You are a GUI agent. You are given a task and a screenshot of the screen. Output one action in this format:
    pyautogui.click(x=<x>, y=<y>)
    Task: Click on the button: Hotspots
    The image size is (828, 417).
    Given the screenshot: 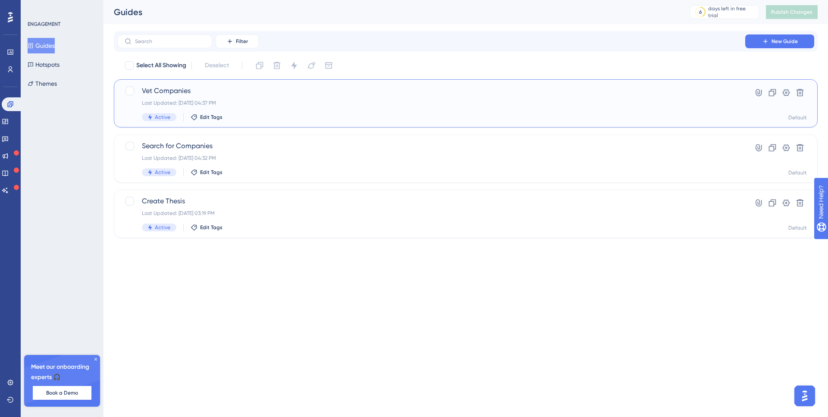 What is the action you would take?
    pyautogui.click(x=44, y=65)
    